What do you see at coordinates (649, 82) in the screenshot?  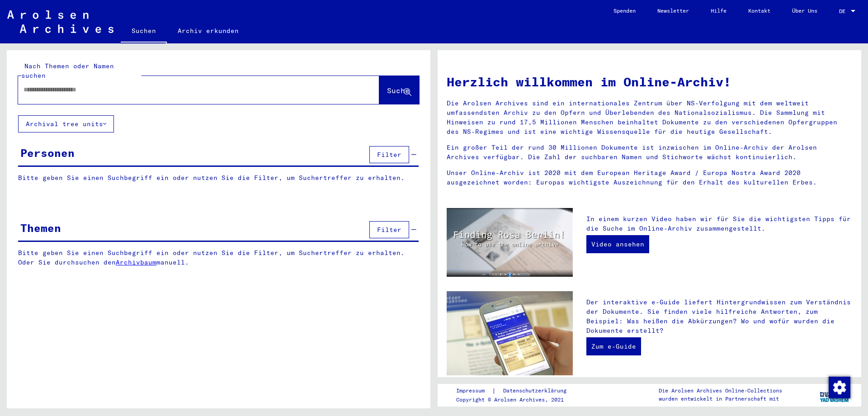 I see `h1: Herzlich willkommen im Online-Archiv!` at bounding box center [649, 82].